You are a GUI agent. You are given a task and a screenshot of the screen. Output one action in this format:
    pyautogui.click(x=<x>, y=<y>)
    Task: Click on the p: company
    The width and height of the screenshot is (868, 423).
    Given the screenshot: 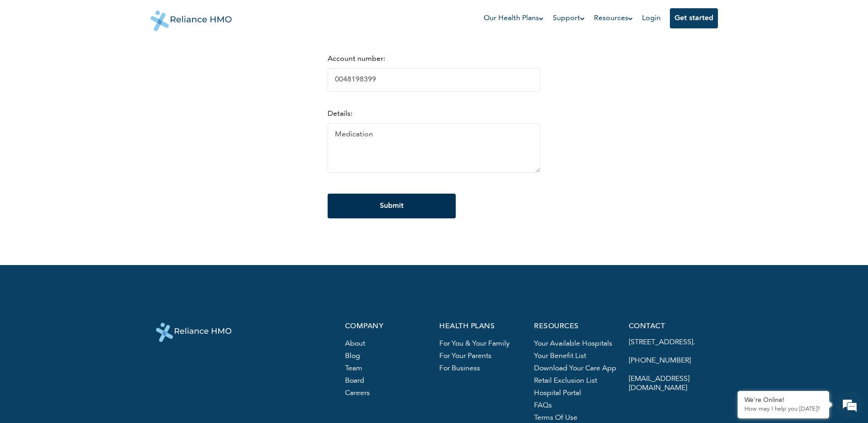 What is the action you would take?
    pyautogui.click(x=387, y=326)
    